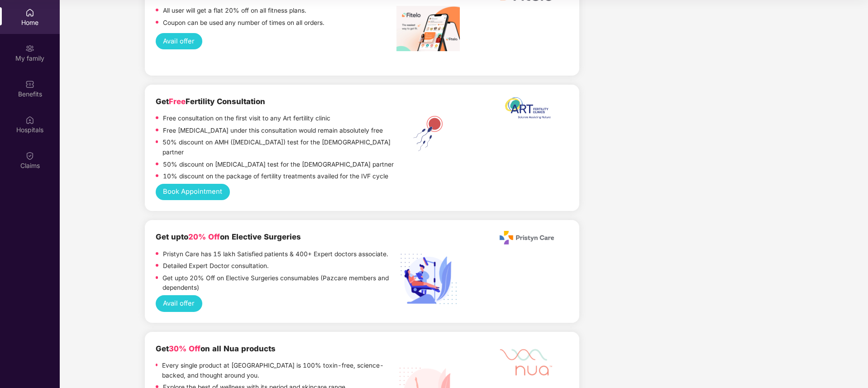 The height and width of the screenshot is (388, 868). What do you see at coordinates (428, 133) in the screenshot?
I see `img: ART%20Fertility.png` at bounding box center [428, 133].